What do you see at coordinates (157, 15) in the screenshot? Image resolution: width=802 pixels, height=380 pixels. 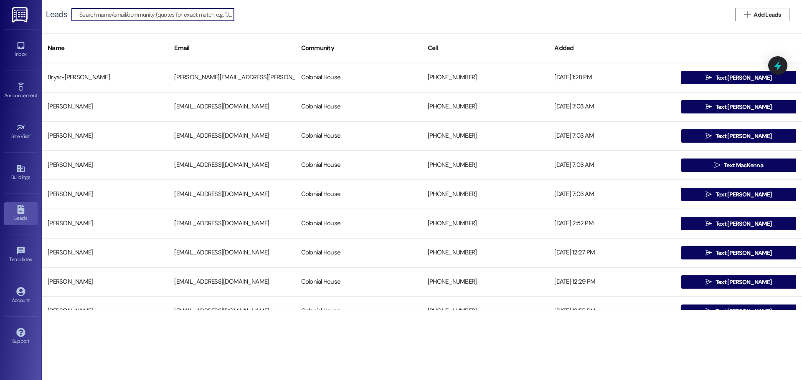 I see `input: Search name/email/community (quotes for exact match e.g. "John Smith")` at bounding box center [157, 15].